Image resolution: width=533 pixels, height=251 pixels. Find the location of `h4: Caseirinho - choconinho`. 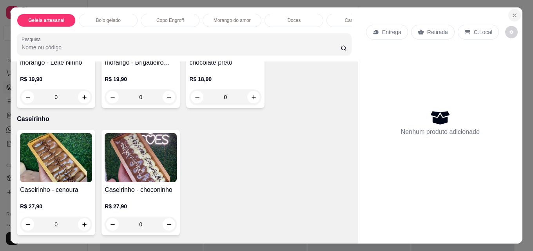

h4: Caseirinho - choconinho is located at coordinates (141, 190).